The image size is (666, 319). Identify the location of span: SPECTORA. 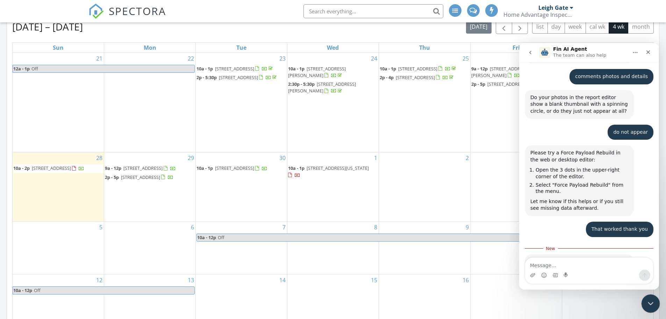
(137, 11).